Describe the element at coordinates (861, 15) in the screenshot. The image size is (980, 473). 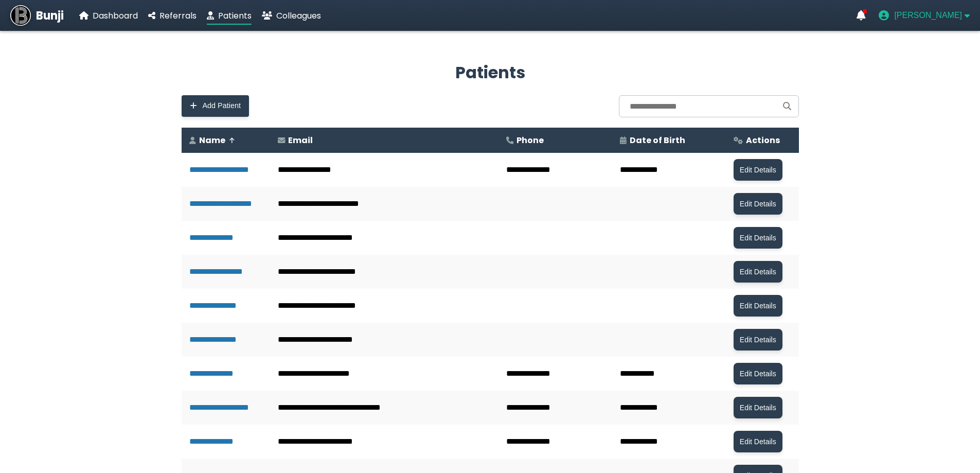
I see `a: Notifications` at that location.